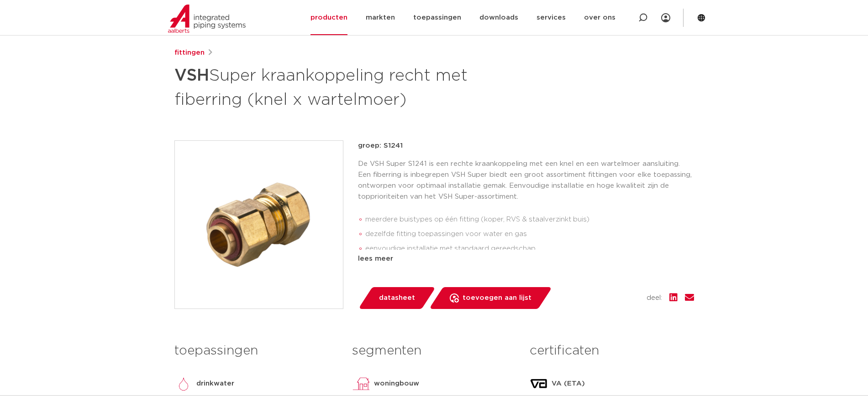 This screenshot has width=868, height=396. What do you see at coordinates (345, 86) in the screenshot?
I see `h1: Super kraankoppeling recht met fiberring (knel x wartelmoer)` at bounding box center [345, 86].